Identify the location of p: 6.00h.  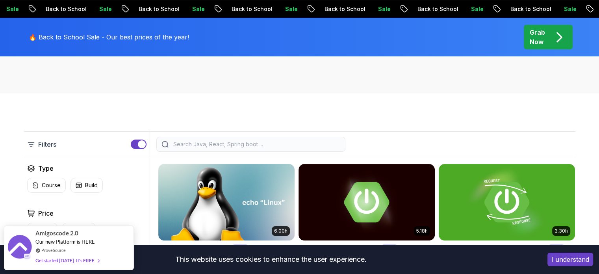
(281, 231).